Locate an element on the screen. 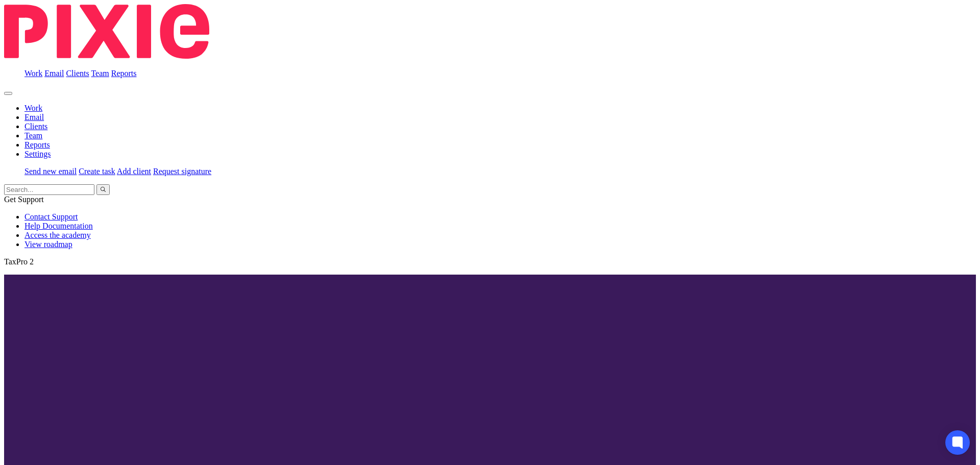 The width and height of the screenshot is (980, 465). span: Help Documentation is located at coordinates (59, 226).